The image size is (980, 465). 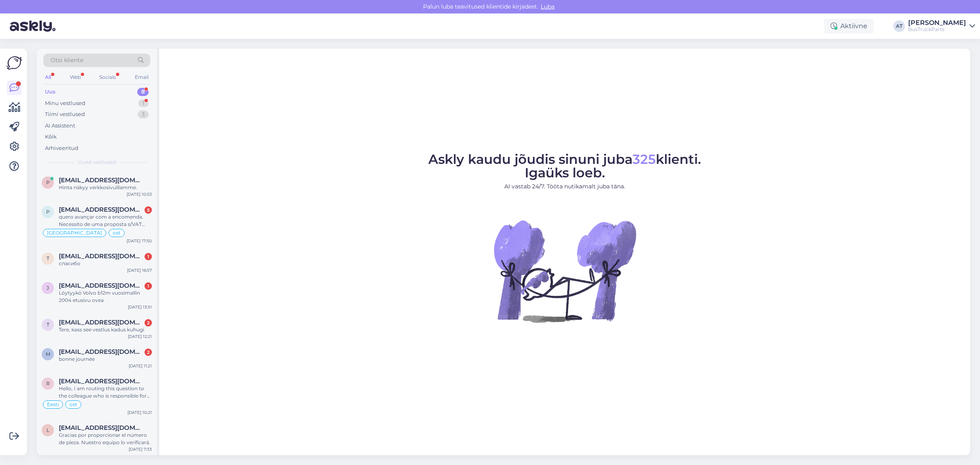 What do you see at coordinates (105, 187) in the screenshot?
I see `div: Hinta näkyy verkkosivuillamme.` at bounding box center [105, 187].